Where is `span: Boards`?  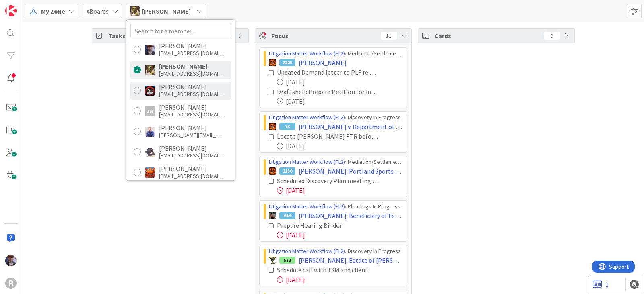 span: Boards is located at coordinates (97, 11).